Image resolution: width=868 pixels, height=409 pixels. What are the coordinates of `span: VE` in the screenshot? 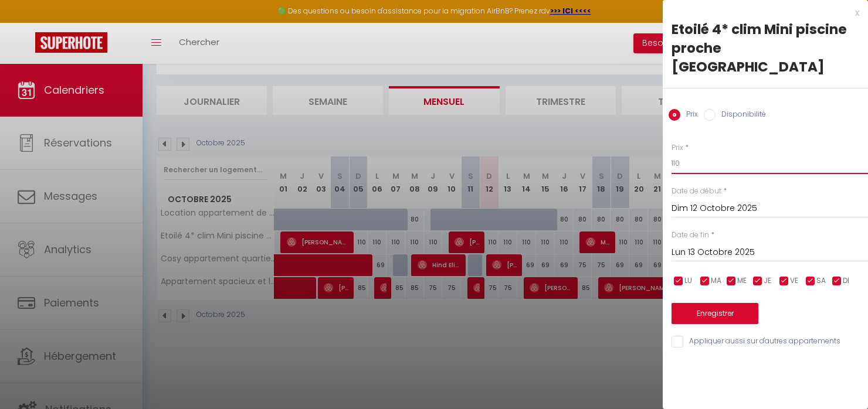 It's located at (794, 281).